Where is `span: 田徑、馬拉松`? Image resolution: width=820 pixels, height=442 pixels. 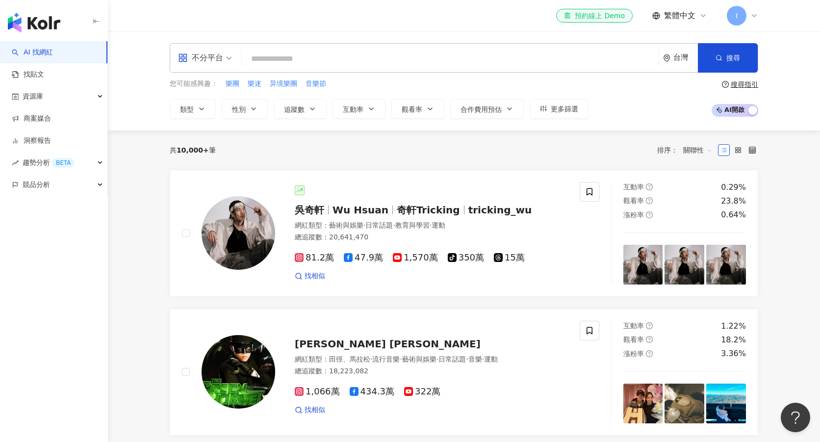 span: 田徑、馬拉松 is located at coordinates (350, 359).